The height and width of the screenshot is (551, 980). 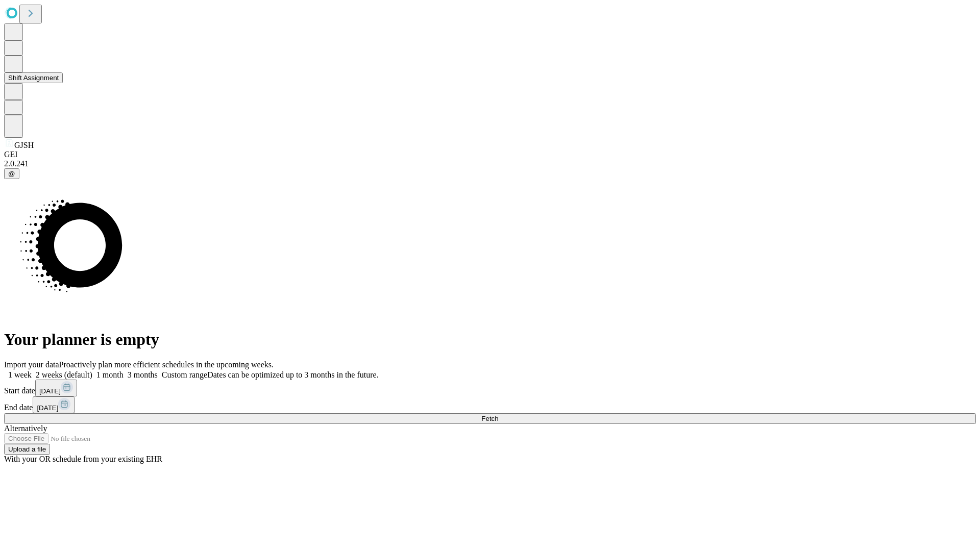 I want to click on span: Custom range, so click(x=184, y=374).